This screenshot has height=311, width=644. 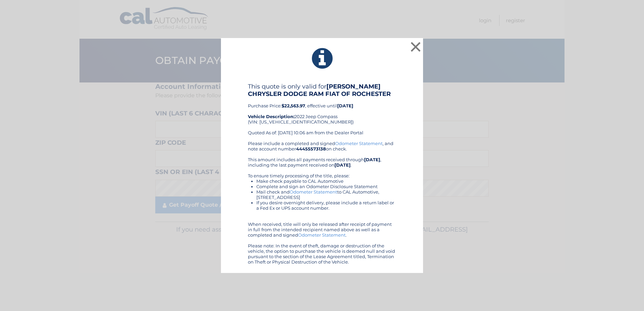 What do you see at coordinates (271, 117) in the screenshot?
I see `strong: Vehicle Description:` at bounding box center [271, 117].